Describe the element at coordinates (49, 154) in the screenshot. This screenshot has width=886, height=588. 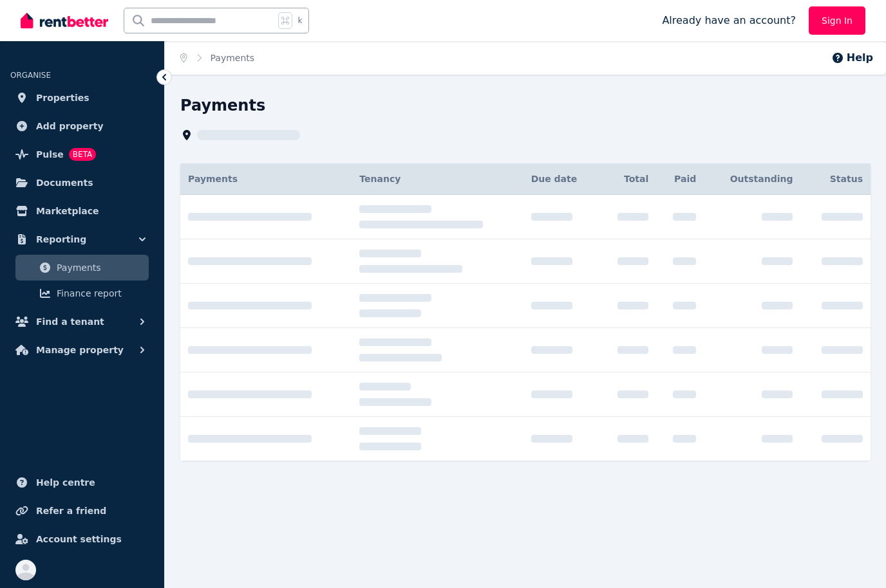
I see `span: Pulse` at that location.